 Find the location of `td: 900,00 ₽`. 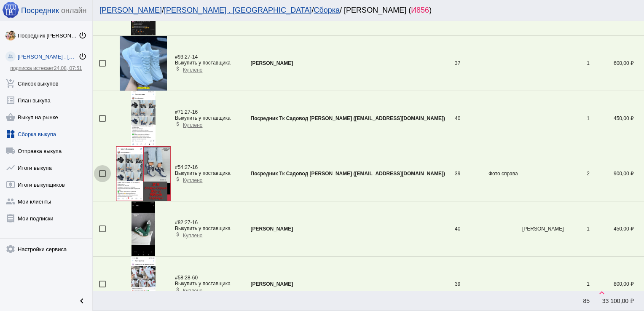

td: 900,00 ₽ is located at coordinates (616, 173).